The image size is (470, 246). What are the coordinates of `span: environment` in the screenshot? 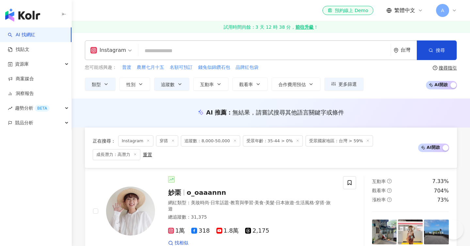 It's located at (396, 50).